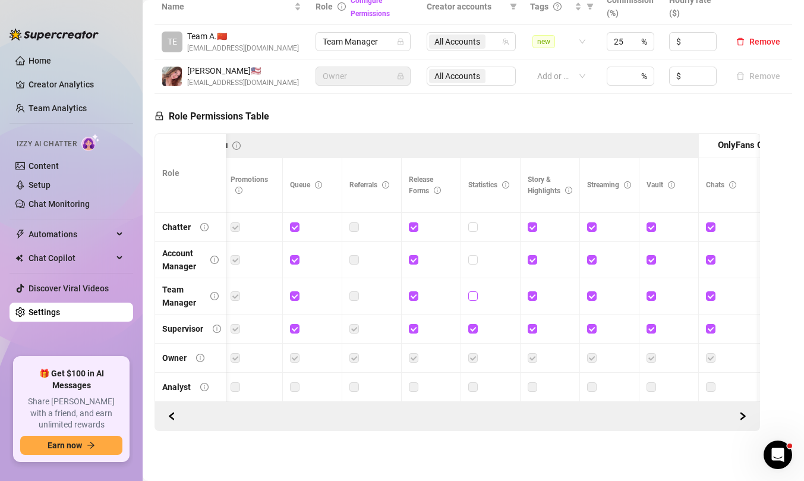 Image resolution: width=804 pixels, height=481 pixels. What do you see at coordinates (54, 34) in the screenshot?
I see `img: logo-BBDzfeDw.svg` at bounding box center [54, 34].